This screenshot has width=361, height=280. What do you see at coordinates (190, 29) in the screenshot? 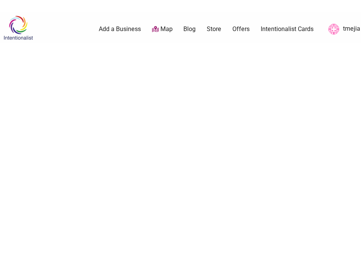
I see `a: Blog` at bounding box center [190, 29].